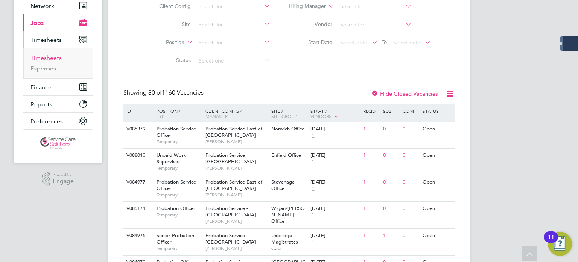 The width and height of the screenshot is (578, 262). I want to click on div: V088010, so click(138, 155).